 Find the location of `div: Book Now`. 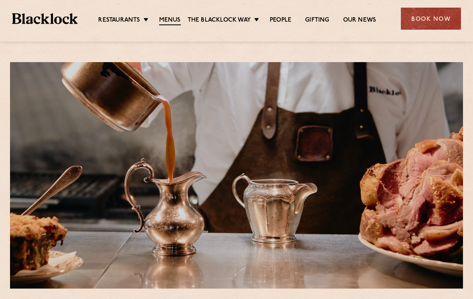

div: Book Now is located at coordinates (431, 18).